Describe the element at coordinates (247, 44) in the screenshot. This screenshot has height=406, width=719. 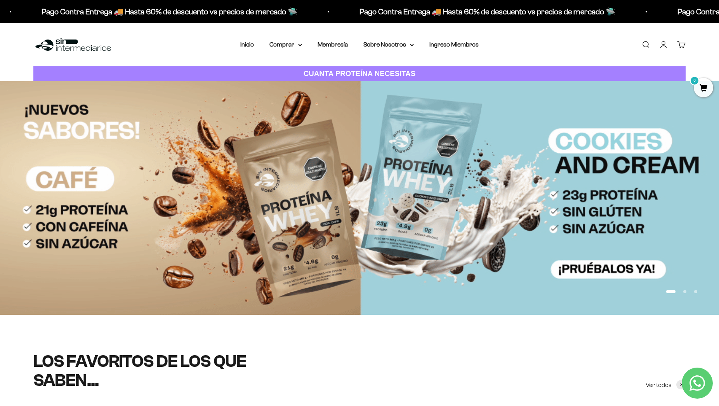
I see `a: Inicio` at that location.